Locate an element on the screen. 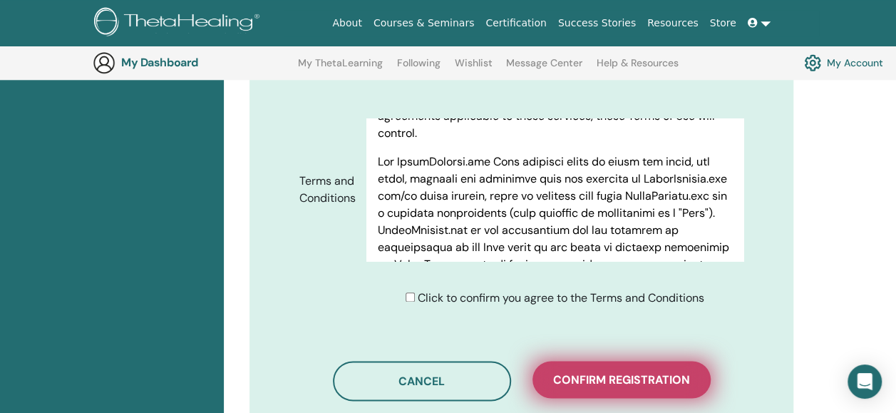 Image resolution: width=896 pixels, height=413 pixels. button: Cancel is located at coordinates (422, 381).